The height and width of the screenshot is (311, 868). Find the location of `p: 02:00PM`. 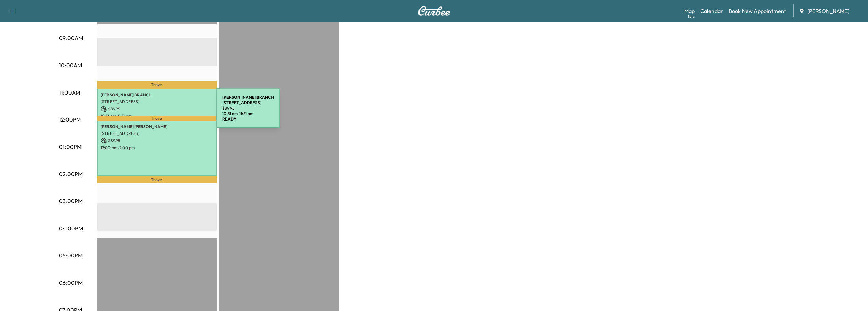

p: 02:00PM is located at coordinates (71, 174).